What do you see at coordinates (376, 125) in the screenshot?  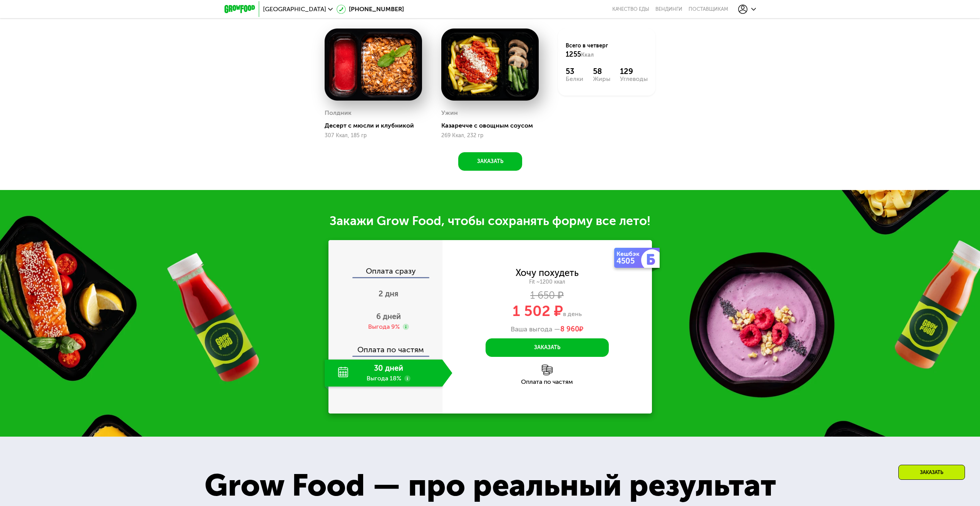 I see `div: Десерт с мюсли и клубникой` at bounding box center [376, 125].